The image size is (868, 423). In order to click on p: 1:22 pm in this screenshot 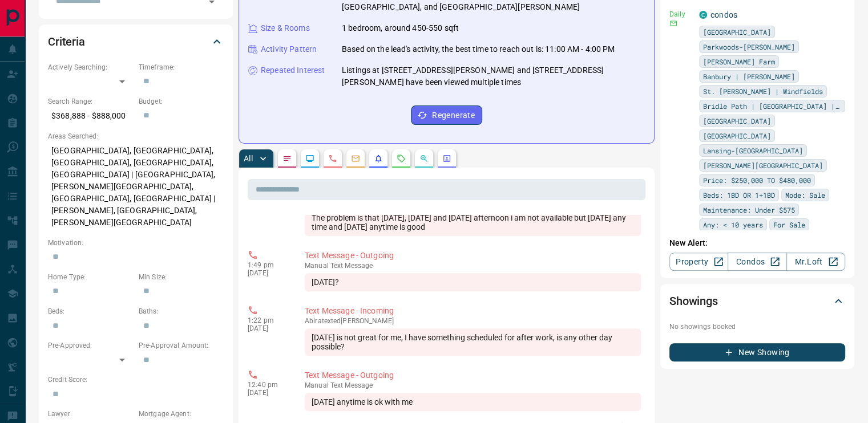, I will do `click(268, 321)`.